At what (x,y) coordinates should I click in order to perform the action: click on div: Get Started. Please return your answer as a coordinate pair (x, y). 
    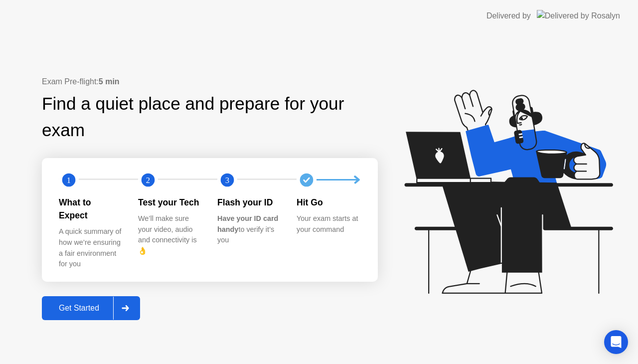
    Looking at the image, I should click on (79, 308).